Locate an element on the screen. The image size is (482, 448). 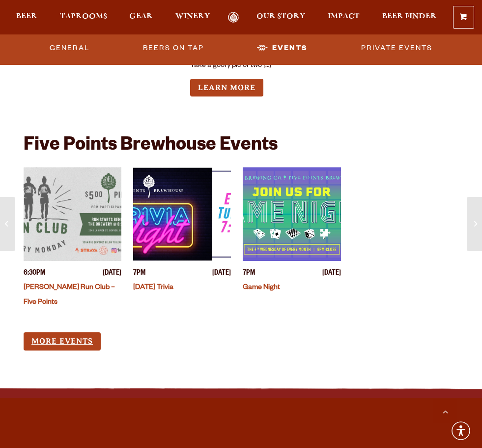
a: Gear is located at coordinates (141, 17).